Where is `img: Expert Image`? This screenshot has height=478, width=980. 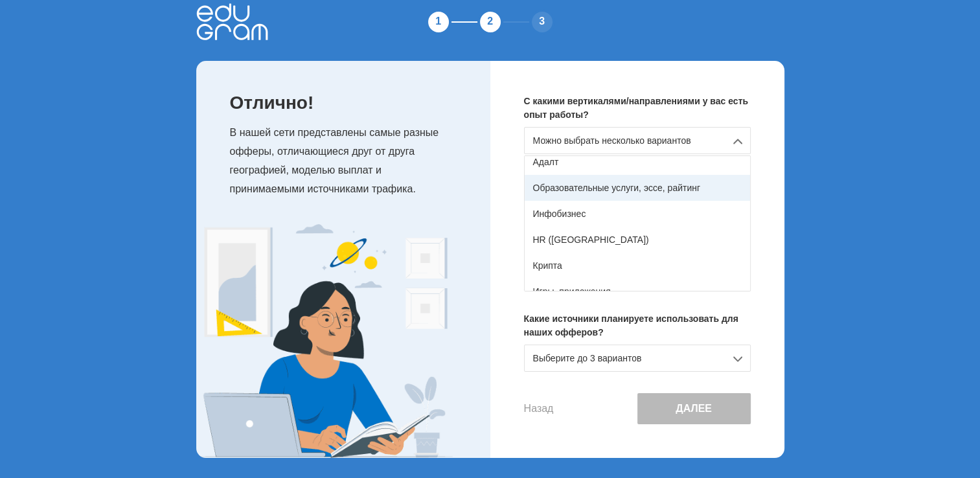 img: Expert Image is located at coordinates (326, 341).